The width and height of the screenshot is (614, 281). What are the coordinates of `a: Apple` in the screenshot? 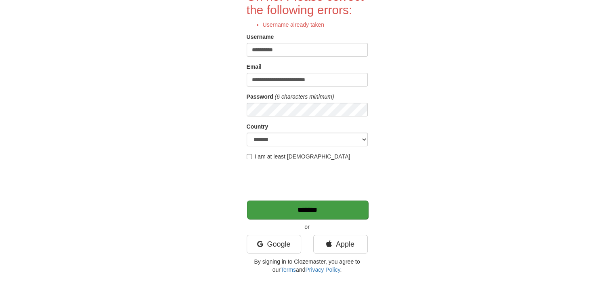 It's located at (340, 244).